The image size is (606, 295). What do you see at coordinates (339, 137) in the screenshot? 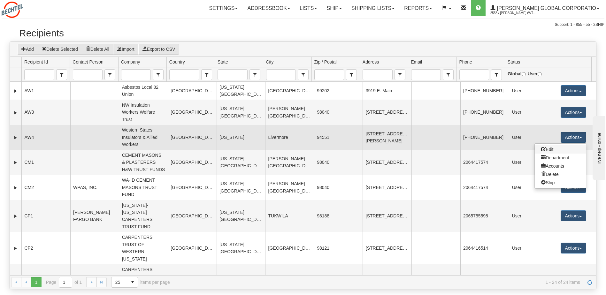
I see `td: 94551` at bounding box center [339, 137].